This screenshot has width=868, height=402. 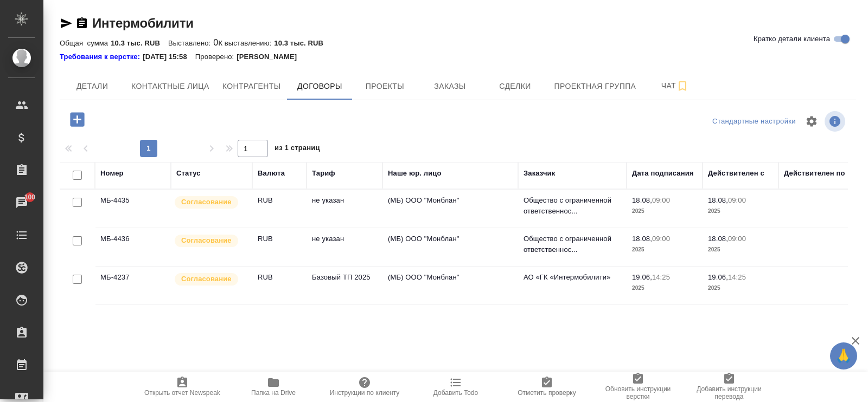 I want to click on span: Контрагенты, so click(x=252, y=86).